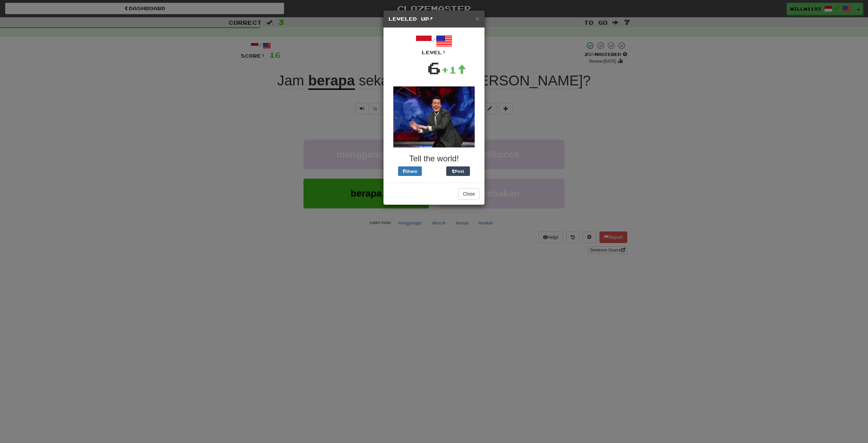 This screenshot has width=868, height=443. I want to click on h3: Tell the world!, so click(434, 159).